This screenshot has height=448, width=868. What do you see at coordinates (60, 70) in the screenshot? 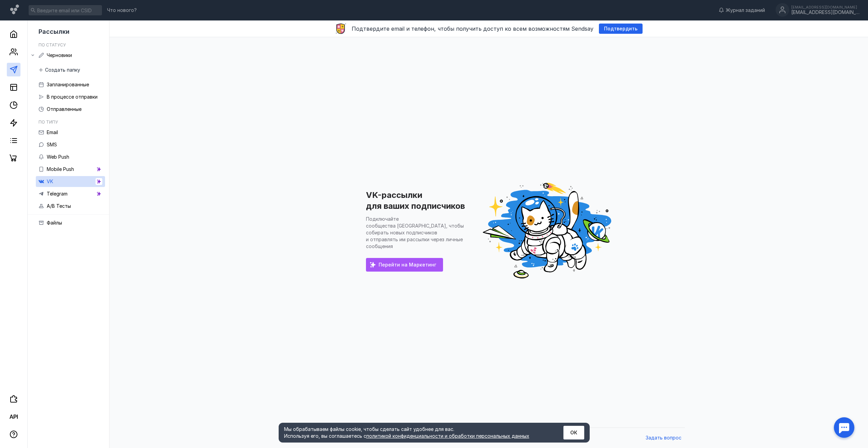
I see `button: Создать папку` at bounding box center [60, 70].